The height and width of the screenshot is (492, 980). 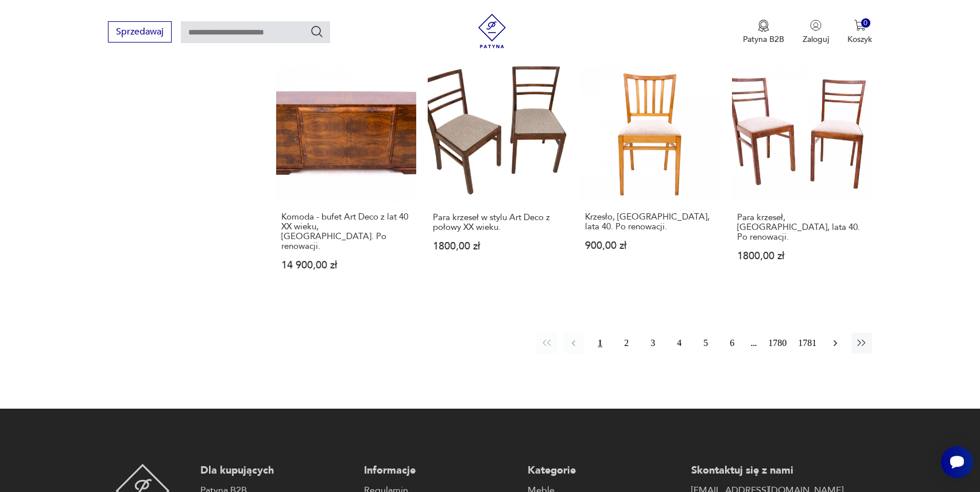 I want to click on button: 0Koszyk, so click(x=860, y=32).